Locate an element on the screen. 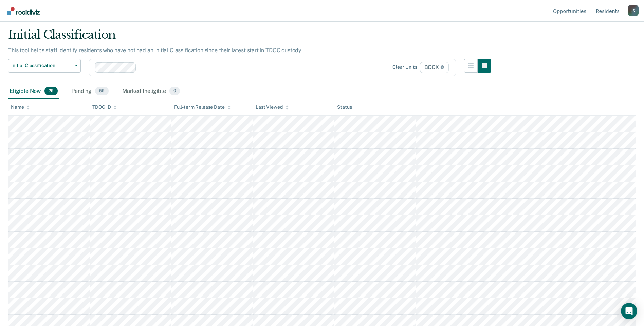  div: Marked Ineligible0 is located at coordinates (151, 91).